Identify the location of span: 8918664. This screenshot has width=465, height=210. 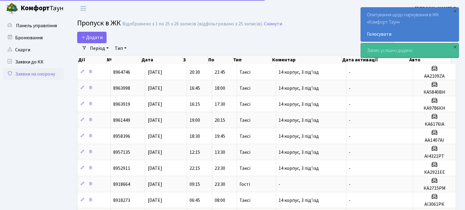
(122, 185).